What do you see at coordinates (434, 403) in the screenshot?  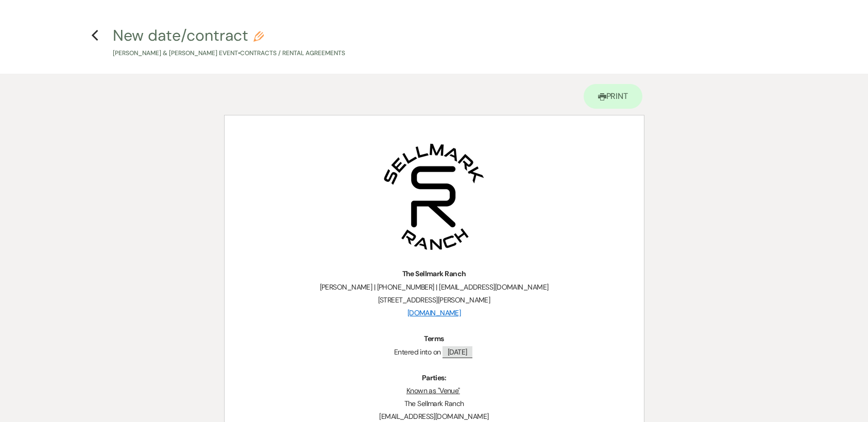 I see `span: The Sellmark Ranch` at bounding box center [434, 403].